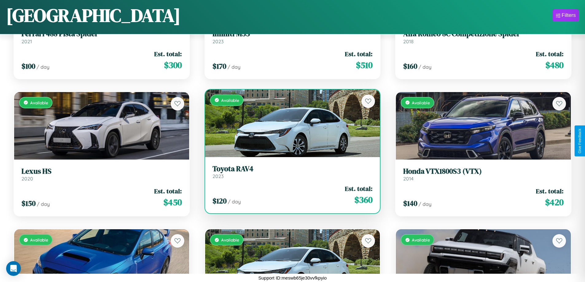  I want to click on h3: Toyota RAV4, so click(293, 169).